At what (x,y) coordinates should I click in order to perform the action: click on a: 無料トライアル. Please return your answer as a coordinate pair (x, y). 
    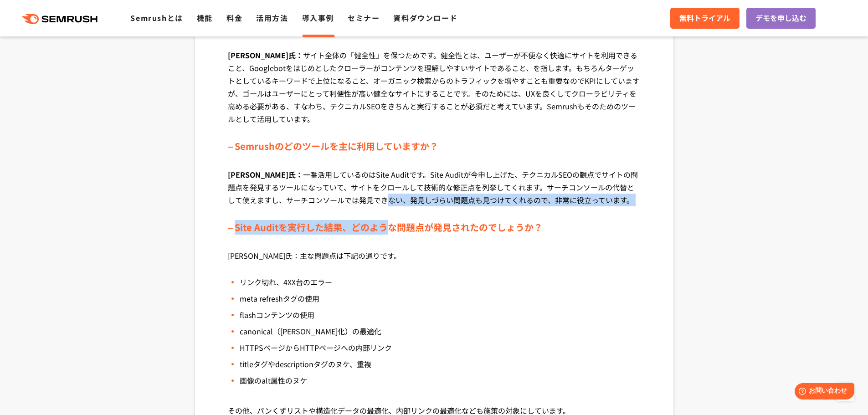
    Looking at the image, I should click on (705, 18).